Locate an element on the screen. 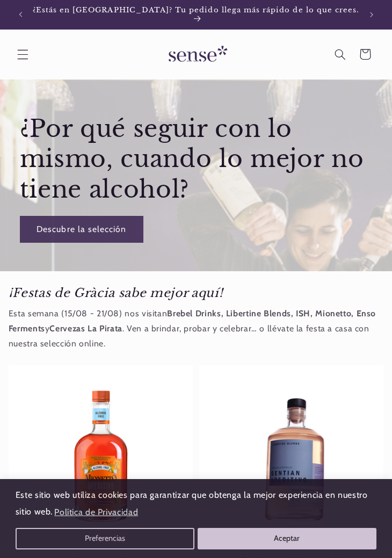 Image resolution: width=392 pixels, height=558 pixels. a: Política de Privacidad (opens in a new tab) is located at coordinates (96, 512).